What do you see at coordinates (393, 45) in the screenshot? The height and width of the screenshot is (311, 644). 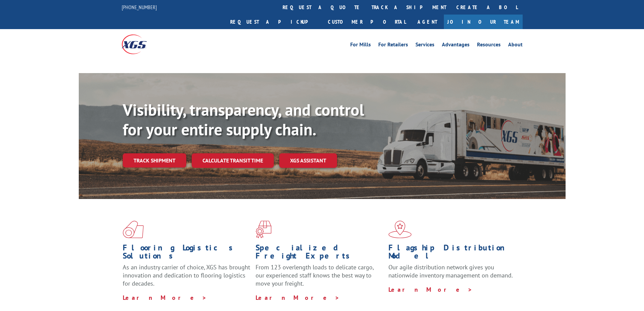 I see `a: For Retailers` at bounding box center [393, 45].